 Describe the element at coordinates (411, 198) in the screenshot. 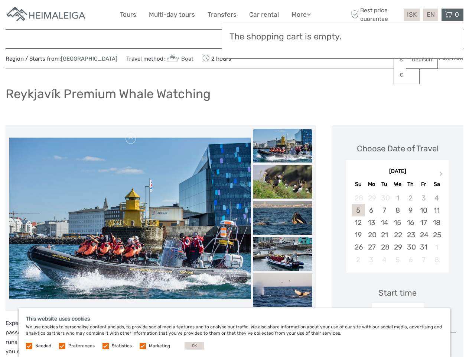

I see `div: Not available Thursday, October 2nd, 2025` at that location.